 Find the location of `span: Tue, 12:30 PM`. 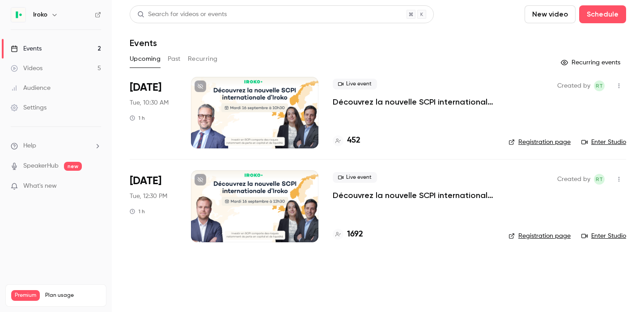

span: Tue, 12:30 PM is located at coordinates (148, 196).